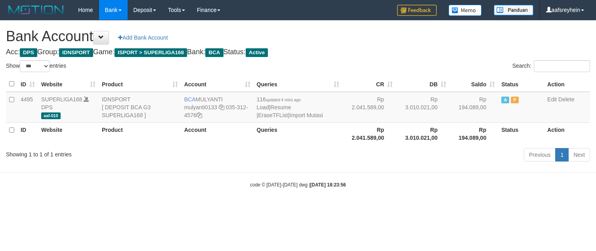 The width and height of the screenshot is (596, 251). What do you see at coordinates (562, 66) in the screenshot?
I see `input: Search:` at bounding box center [562, 66].